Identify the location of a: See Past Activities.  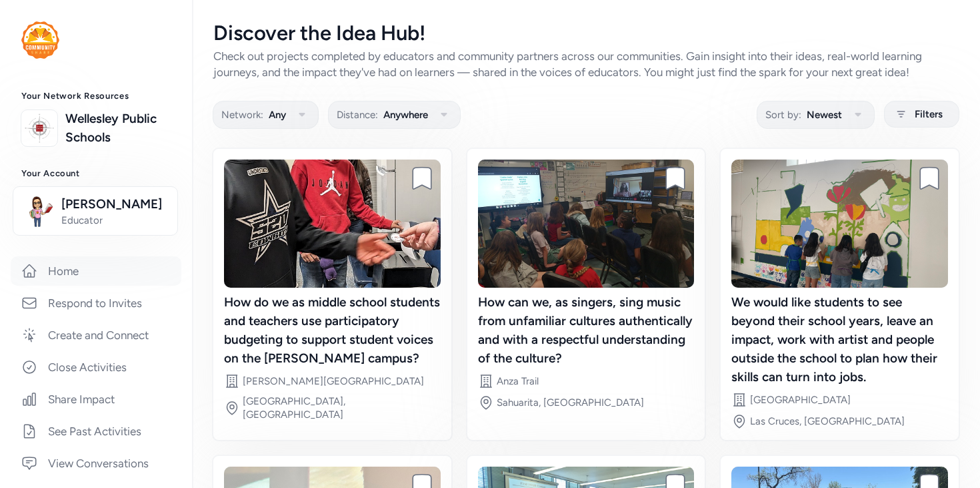
(96, 431).